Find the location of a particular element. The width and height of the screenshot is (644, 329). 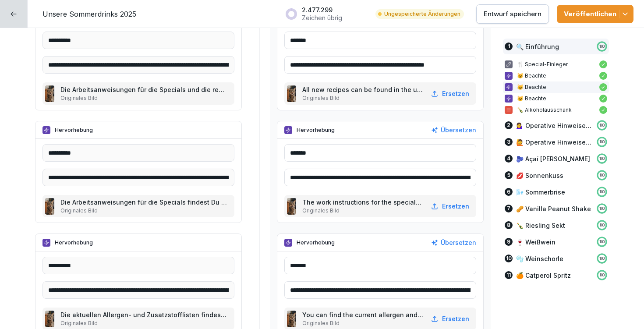

p: 🍊 Catperol Spritz is located at coordinates (543, 275).